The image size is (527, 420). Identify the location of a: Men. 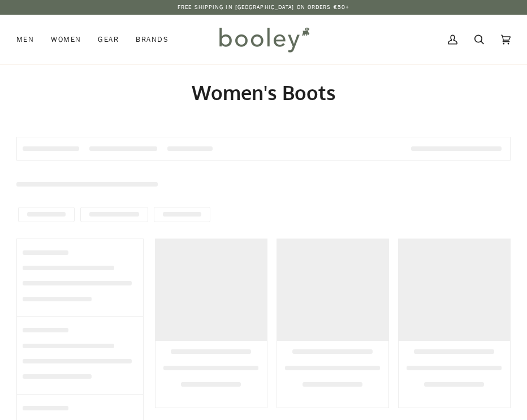
(29, 39).